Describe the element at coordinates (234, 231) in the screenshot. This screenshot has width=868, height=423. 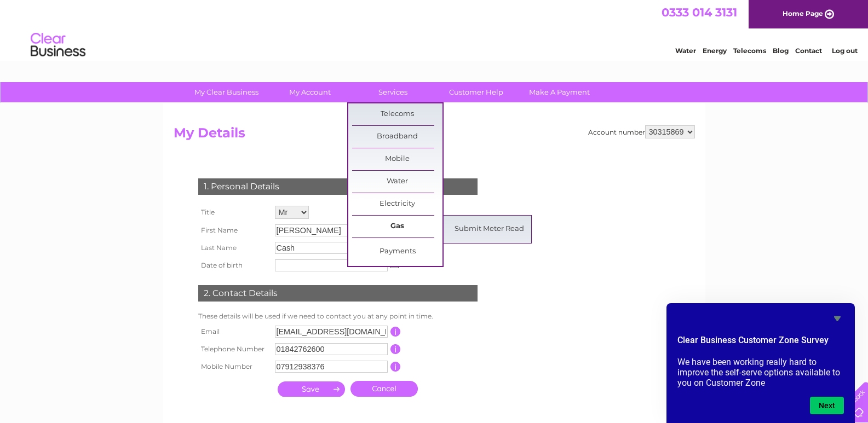
I see `th: First Name` at that location.